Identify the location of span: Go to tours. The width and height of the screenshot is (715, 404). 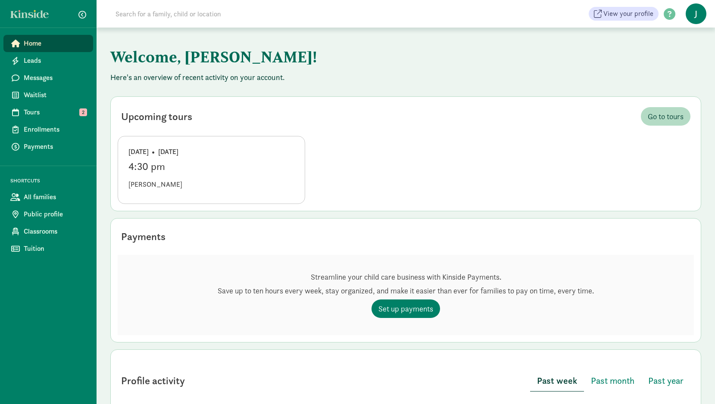
(665, 116).